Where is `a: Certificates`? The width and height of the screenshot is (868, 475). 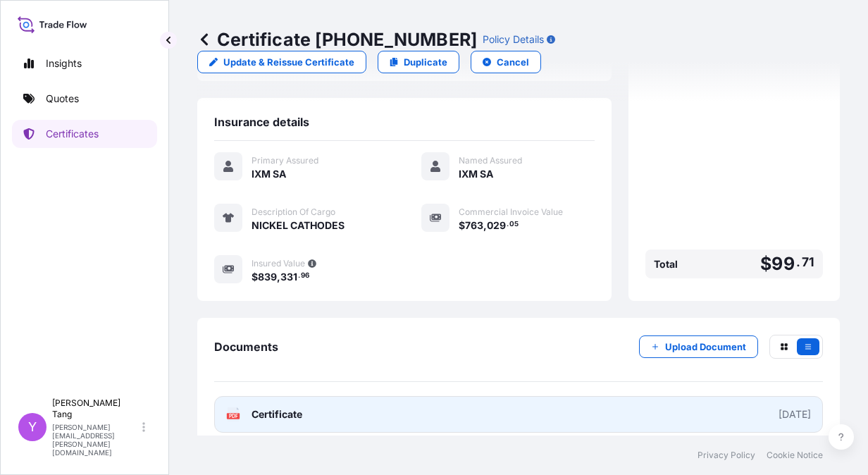
a: Certificates is located at coordinates (84, 134).